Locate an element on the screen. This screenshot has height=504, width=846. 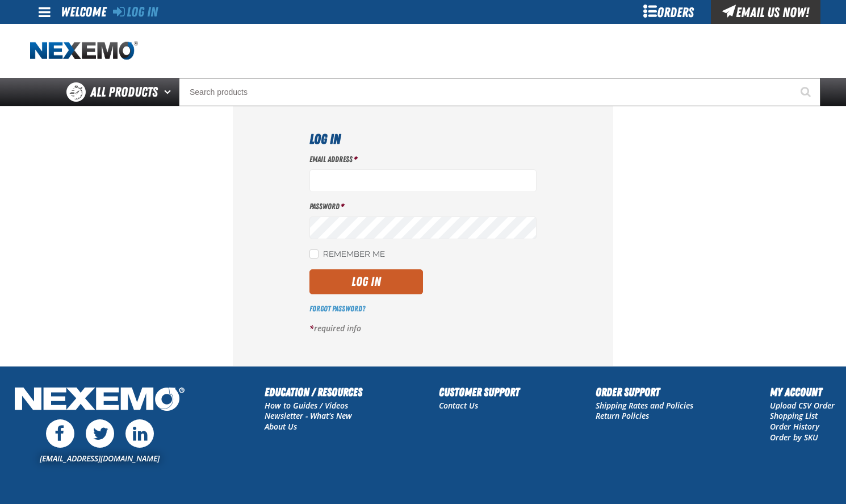
img: Nexemo logo is located at coordinates (84, 50).